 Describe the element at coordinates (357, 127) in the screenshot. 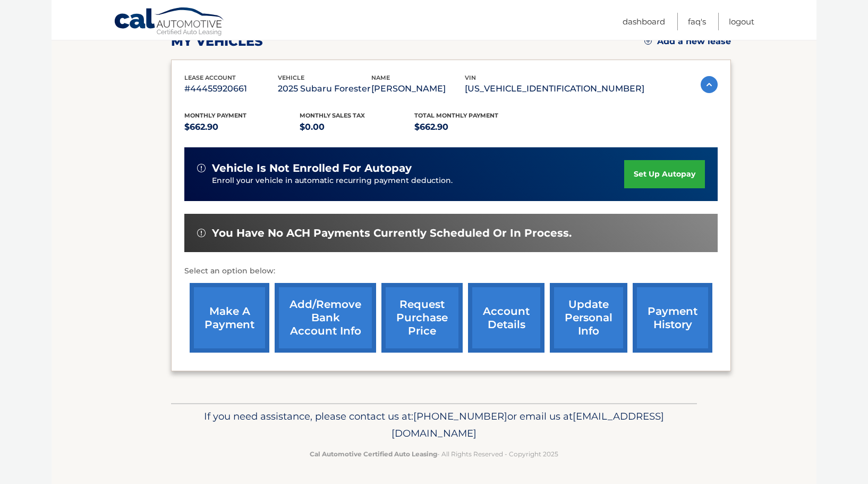

I see `p: $0.00` at that location.